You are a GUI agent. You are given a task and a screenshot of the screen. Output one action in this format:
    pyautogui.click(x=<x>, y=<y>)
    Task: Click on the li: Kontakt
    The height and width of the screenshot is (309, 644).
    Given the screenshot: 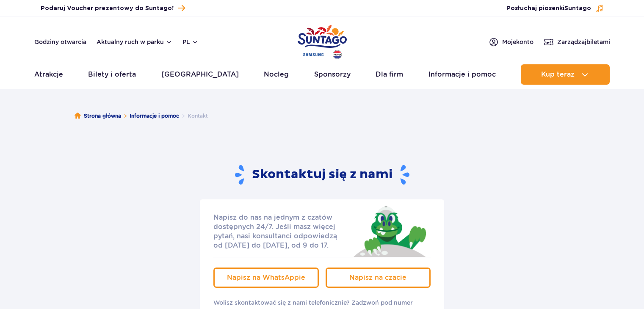 What is the action you would take?
    pyautogui.click(x=194, y=116)
    